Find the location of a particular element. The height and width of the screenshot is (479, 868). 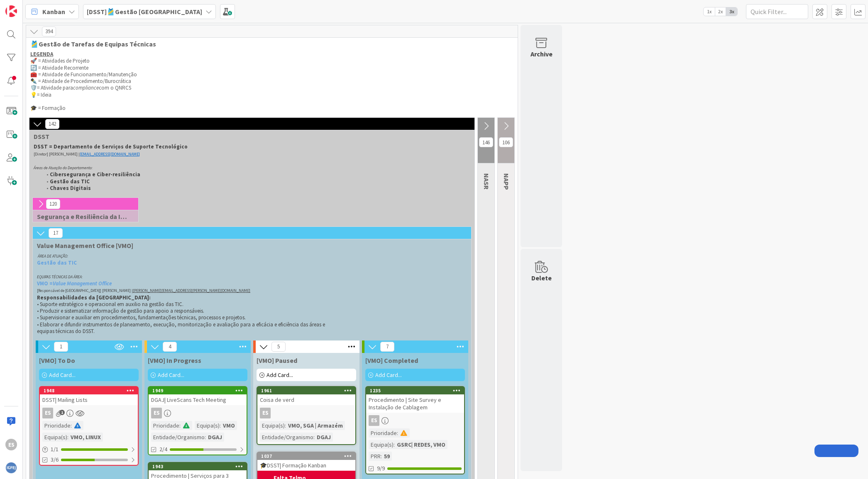

em: Áreas de Atuação do Departamento: is located at coordinates (63, 168).